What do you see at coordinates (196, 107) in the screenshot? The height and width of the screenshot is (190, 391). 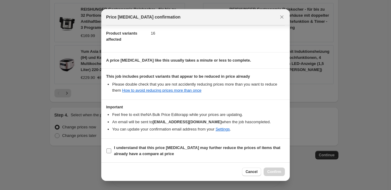 I see `h3: Important` at bounding box center [196, 107].